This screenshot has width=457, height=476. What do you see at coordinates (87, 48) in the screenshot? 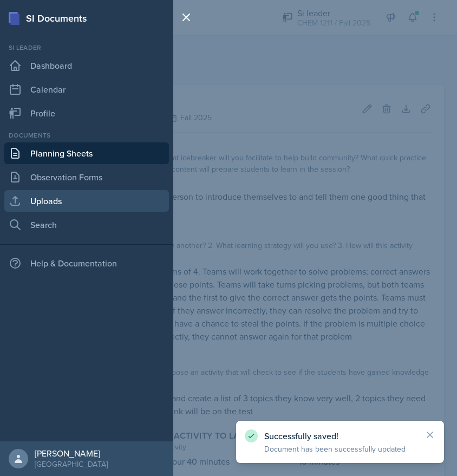
I see `div: Si leader` at bounding box center [87, 48].